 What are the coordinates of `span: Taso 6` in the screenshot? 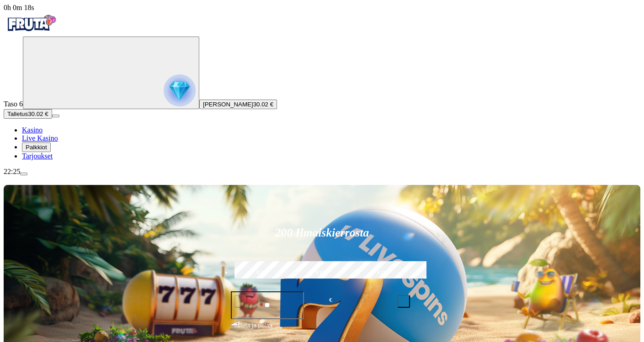 It's located at (13, 104).